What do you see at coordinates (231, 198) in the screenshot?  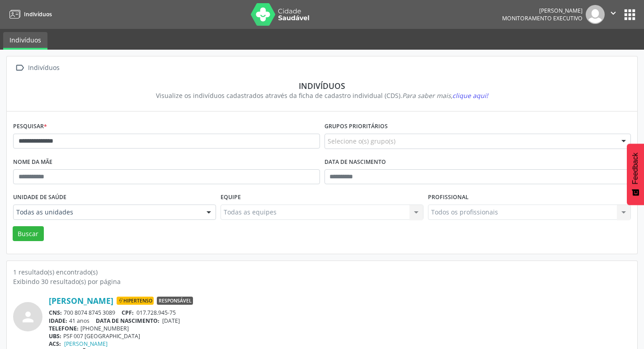 I see `label: Equipe` at bounding box center [231, 198].